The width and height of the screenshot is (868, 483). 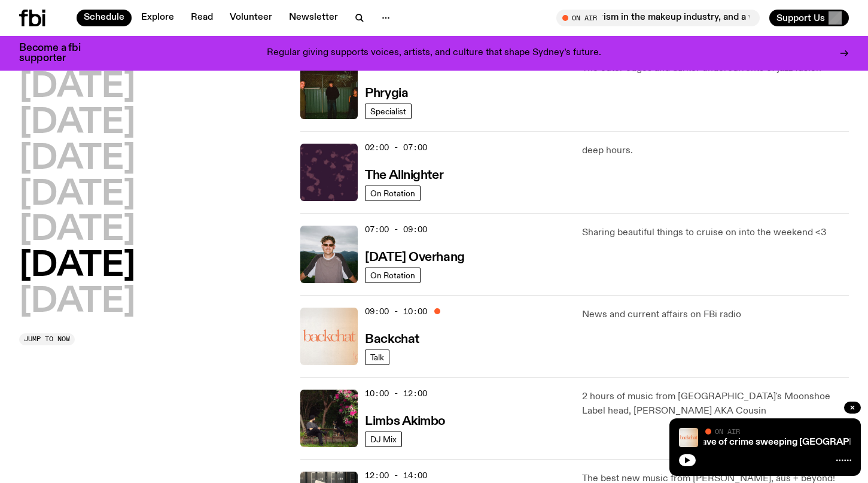 What do you see at coordinates (384, 439) in the screenshot?
I see `a: DJ Mix` at bounding box center [384, 439].